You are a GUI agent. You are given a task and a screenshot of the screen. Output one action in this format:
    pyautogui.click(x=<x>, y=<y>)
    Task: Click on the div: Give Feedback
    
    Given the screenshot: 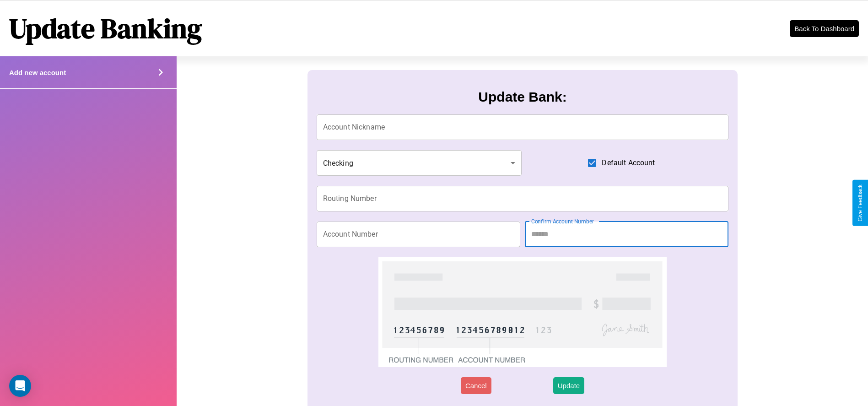 What is the action you would take?
    pyautogui.click(x=860, y=203)
    